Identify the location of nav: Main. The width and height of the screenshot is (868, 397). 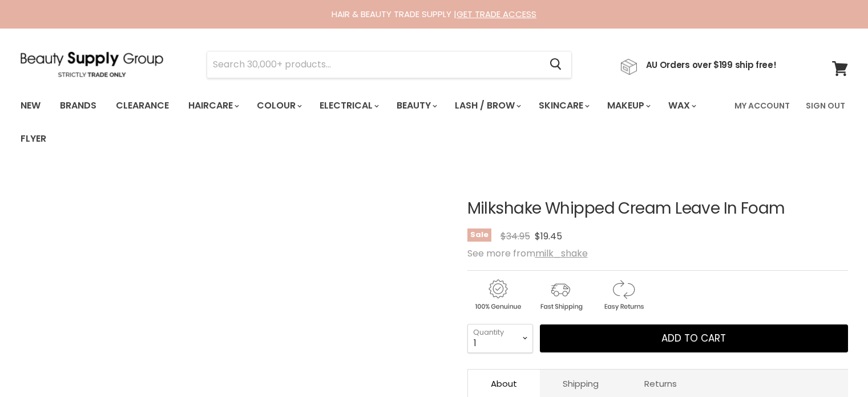
(435, 122).